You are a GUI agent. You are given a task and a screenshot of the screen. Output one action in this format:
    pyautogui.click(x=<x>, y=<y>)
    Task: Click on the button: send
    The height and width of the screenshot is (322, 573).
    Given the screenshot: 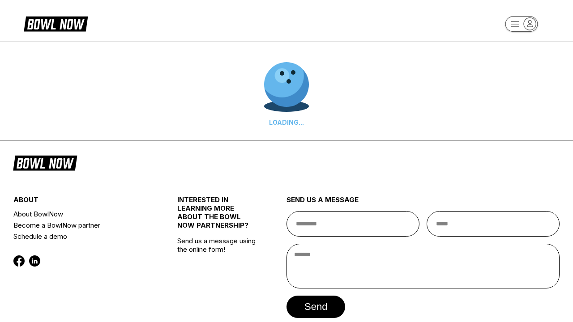 What is the action you would take?
    pyautogui.click(x=315, y=307)
    